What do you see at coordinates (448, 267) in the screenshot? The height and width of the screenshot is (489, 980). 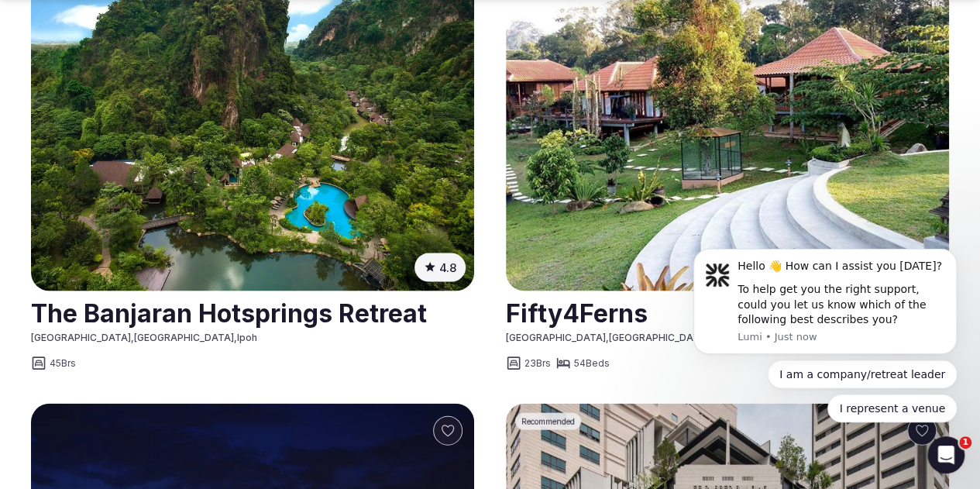 I see `span: 4.8` at bounding box center [448, 267].